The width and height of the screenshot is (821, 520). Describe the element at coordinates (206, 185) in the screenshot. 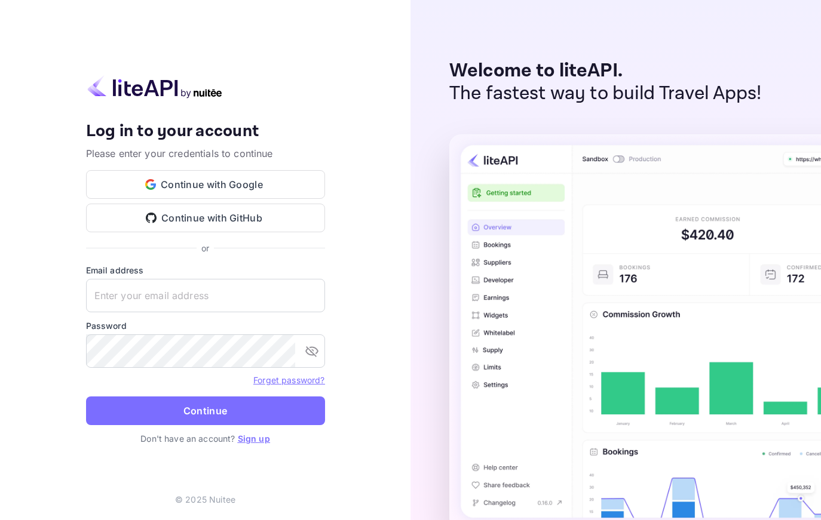

I see `button: Continue with Google` at that location.